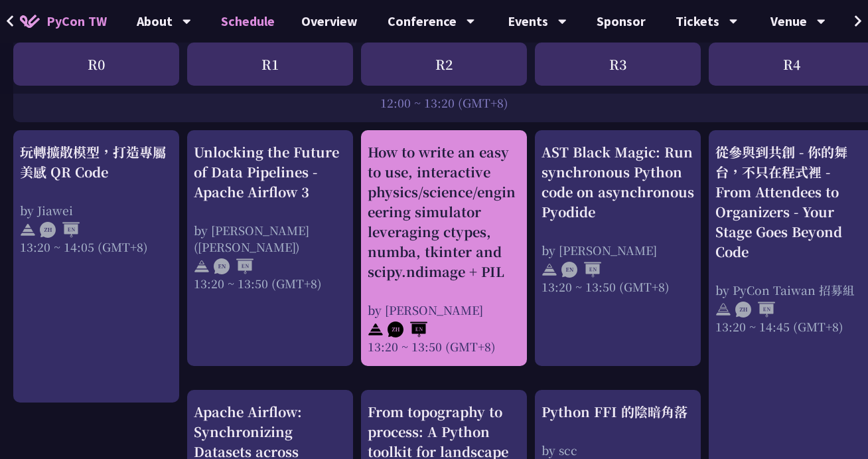 Image resolution: width=868 pixels, height=459 pixels. Describe the element at coordinates (96, 209) in the screenshot. I see `div: by Jiawei` at that location.